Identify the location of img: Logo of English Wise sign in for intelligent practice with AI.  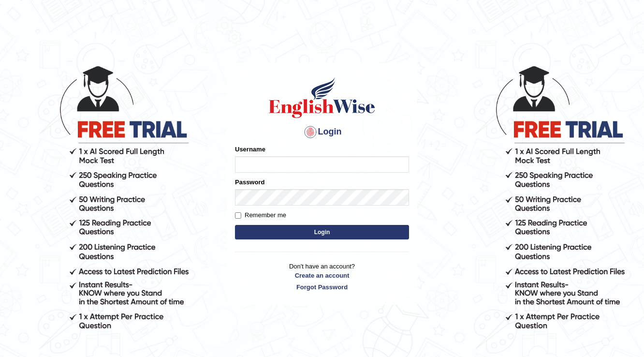
(322, 98).